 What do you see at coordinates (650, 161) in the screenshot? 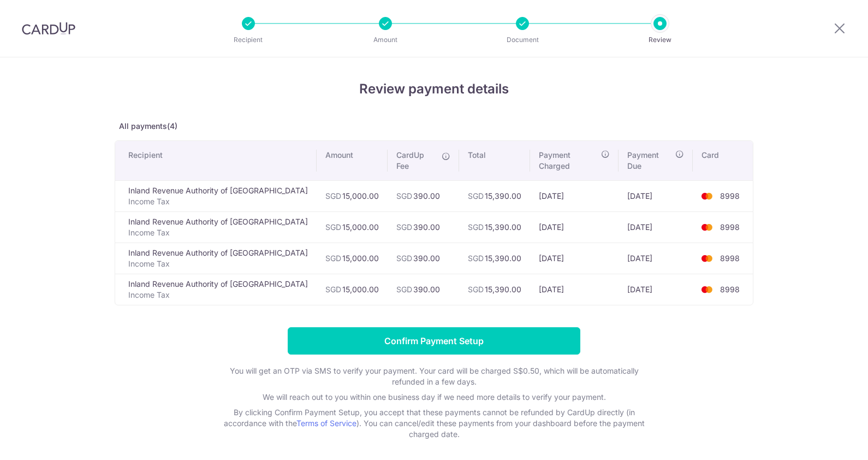
I see `span: Payment Due` at bounding box center [650, 161].